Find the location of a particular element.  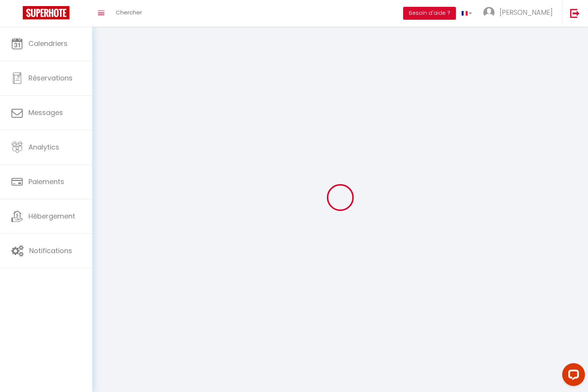

span: Messages is located at coordinates (45, 112).